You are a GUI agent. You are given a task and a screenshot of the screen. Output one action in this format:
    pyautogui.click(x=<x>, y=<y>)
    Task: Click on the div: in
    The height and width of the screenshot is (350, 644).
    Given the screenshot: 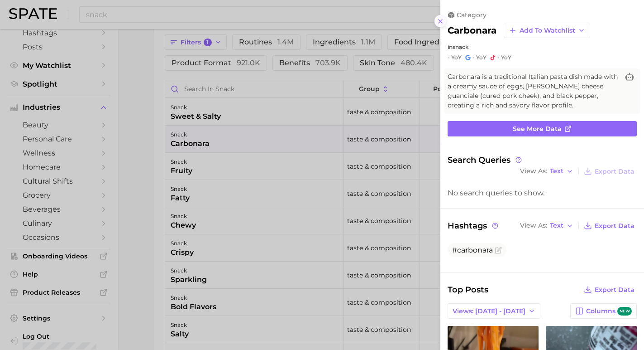 What is the action you would take?
    pyautogui.click(x=542, y=47)
    